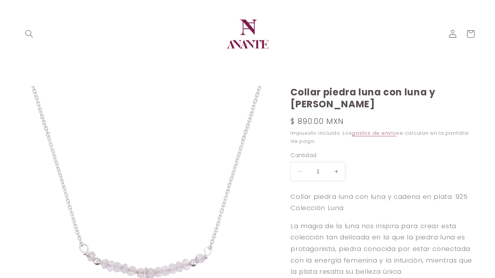 The image size is (495, 278). Describe the element at coordinates (247, 34) in the screenshot. I see `img: Anante Joyería | Diseño en plata y oro` at that location.